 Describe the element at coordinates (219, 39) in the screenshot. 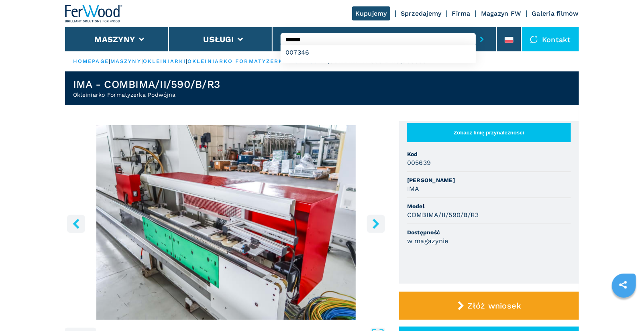

I see `button: Usługi` at that location.